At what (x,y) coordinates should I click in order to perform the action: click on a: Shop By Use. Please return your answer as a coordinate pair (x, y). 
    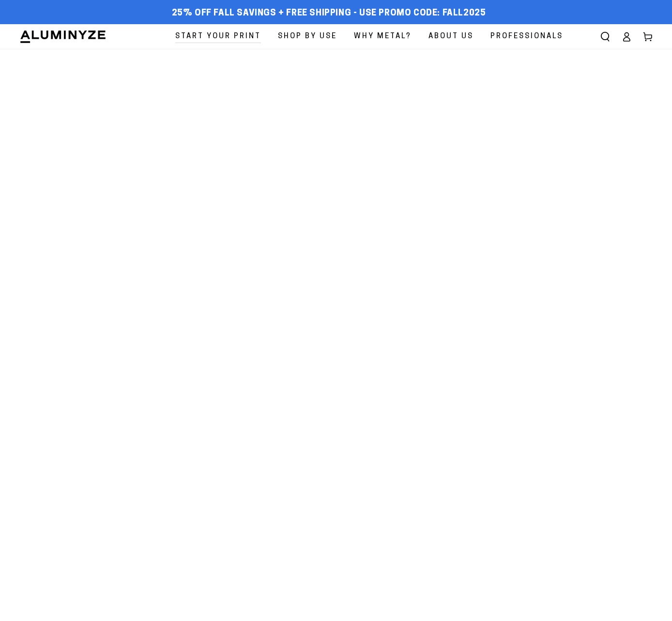
    Looking at the image, I should click on (307, 36).